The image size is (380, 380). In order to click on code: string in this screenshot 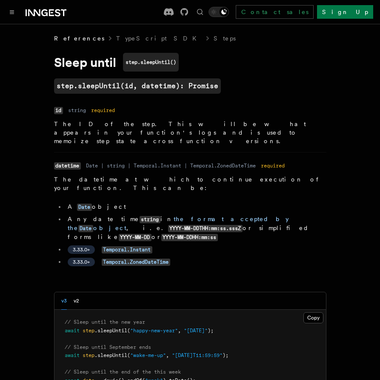, I will do `click(150, 219)`.